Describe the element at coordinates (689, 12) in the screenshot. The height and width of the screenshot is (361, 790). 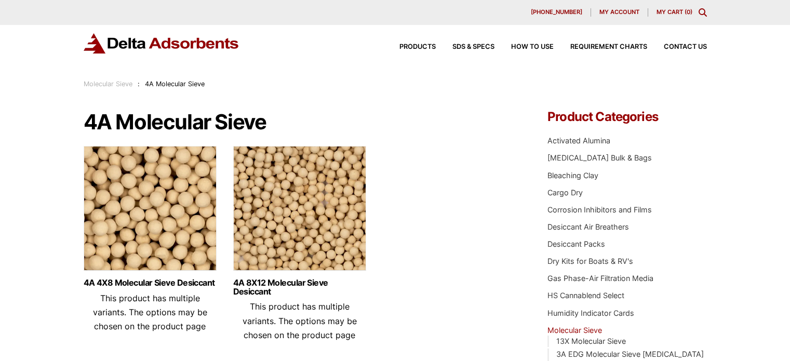
I see `span: 0` at that location.